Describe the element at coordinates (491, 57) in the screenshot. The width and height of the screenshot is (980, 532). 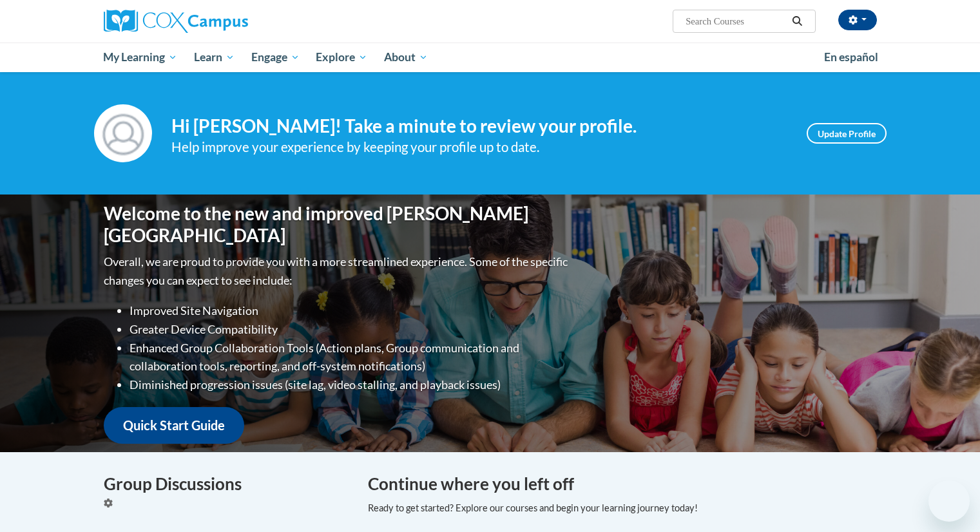
I see `div: Main menu` at that location.